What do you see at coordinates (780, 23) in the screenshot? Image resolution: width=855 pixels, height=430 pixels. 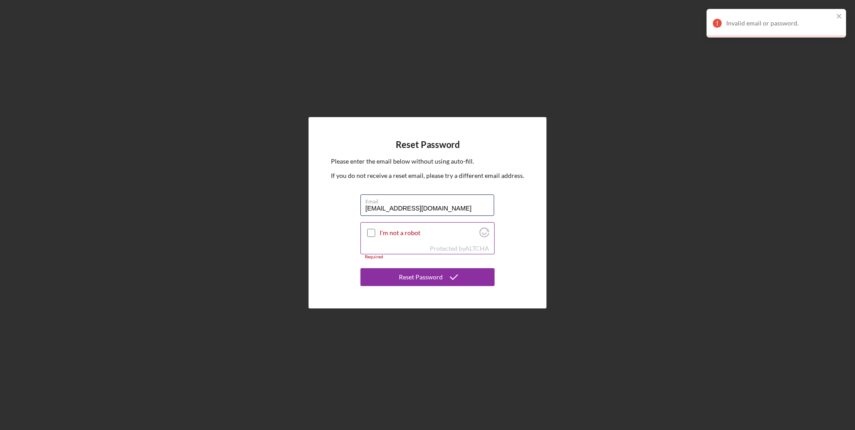 I see `div: Invalid email or password.` at bounding box center [780, 23].